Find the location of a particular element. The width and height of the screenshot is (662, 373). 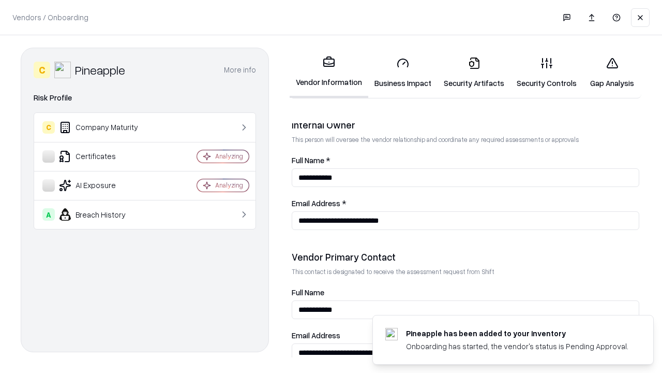

a: Gap Analysis is located at coordinates (612, 72).